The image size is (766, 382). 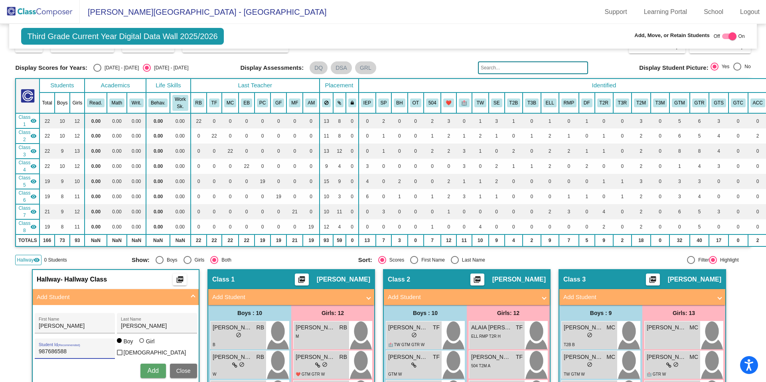 I want to click on th: Patty Cooper, so click(x=262, y=103).